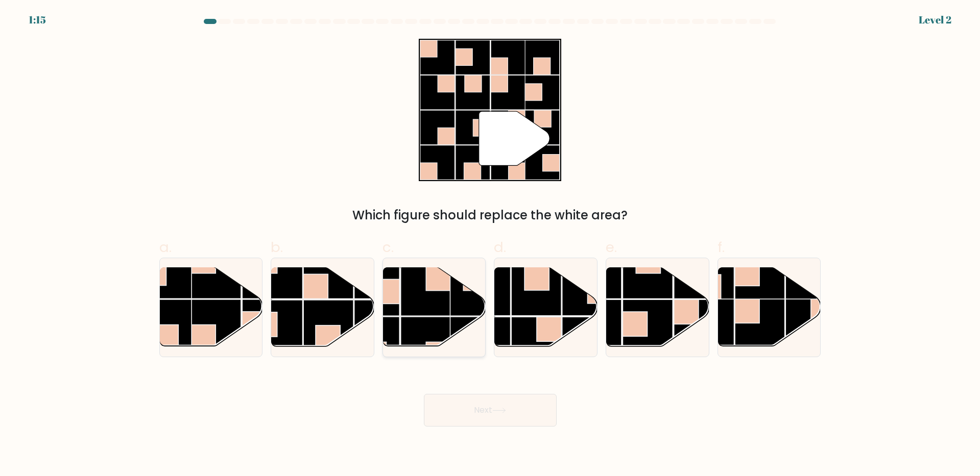  Describe the element at coordinates (500, 247) in the screenshot. I see `span: d.` at that location.